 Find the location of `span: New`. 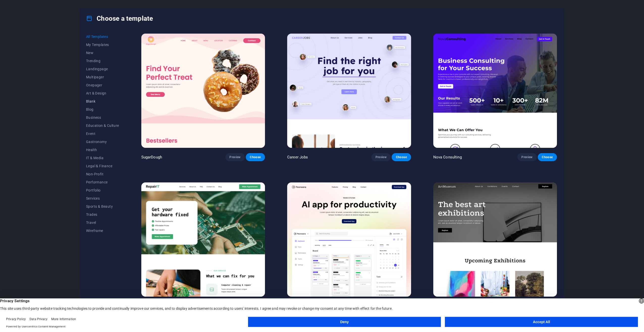

span: New is located at coordinates (102, 53).